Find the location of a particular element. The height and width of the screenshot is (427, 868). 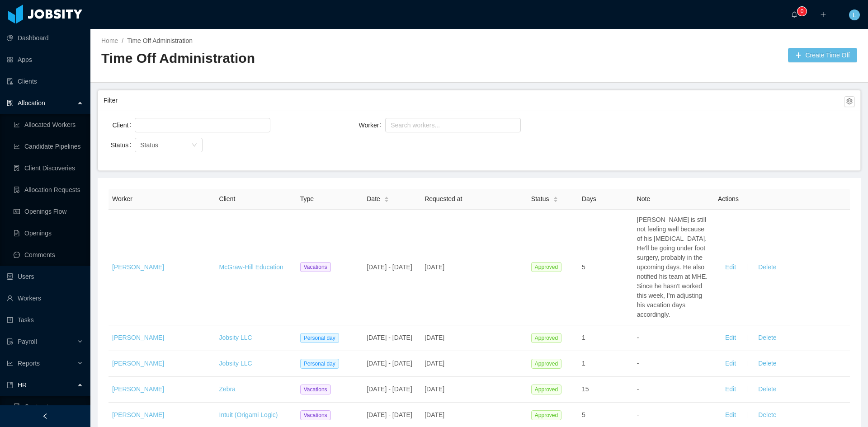

a: icon: line-chartAllocated Workers is located at coordinates (48, 125).